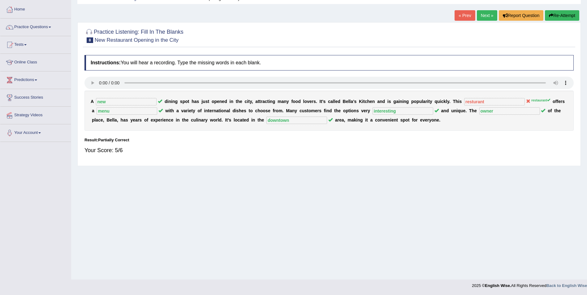 The width and height of the screenshot is (587, 295). What do you see at coordinates (36, 114) in the screenshot?
I see `a: Strategy Videos` at bounding box center [36, 114].